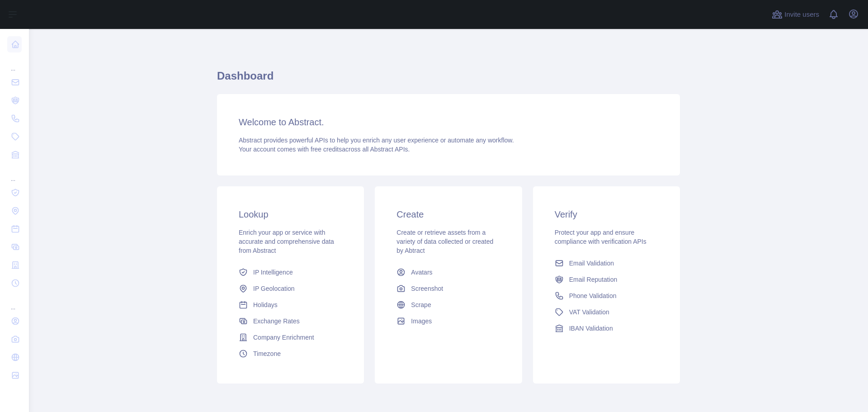 The width and height of the screenshot is (868, 412). I want to click on span: Email Validation, so click(591, 263).